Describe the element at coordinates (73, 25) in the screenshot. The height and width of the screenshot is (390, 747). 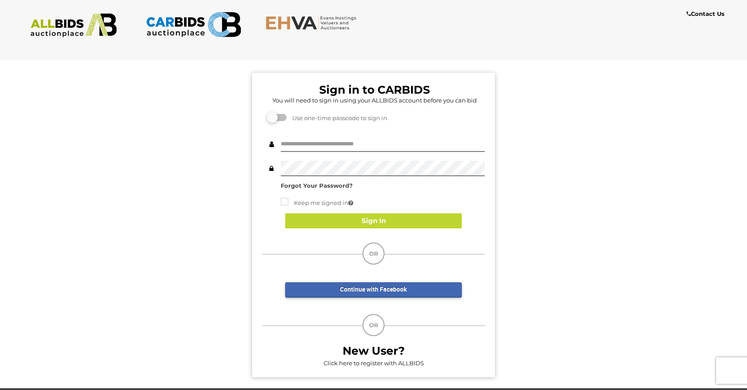
I see `img: ALLBIDS.com.au` at that location.